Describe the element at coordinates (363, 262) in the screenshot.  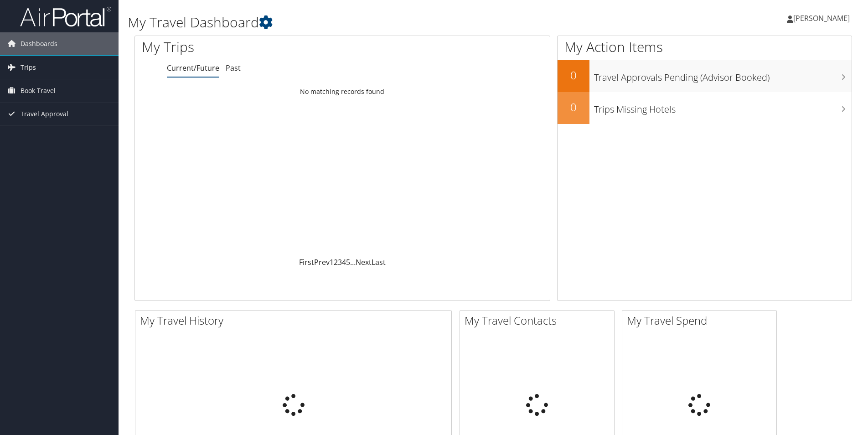
I see `a: Next` at that location.